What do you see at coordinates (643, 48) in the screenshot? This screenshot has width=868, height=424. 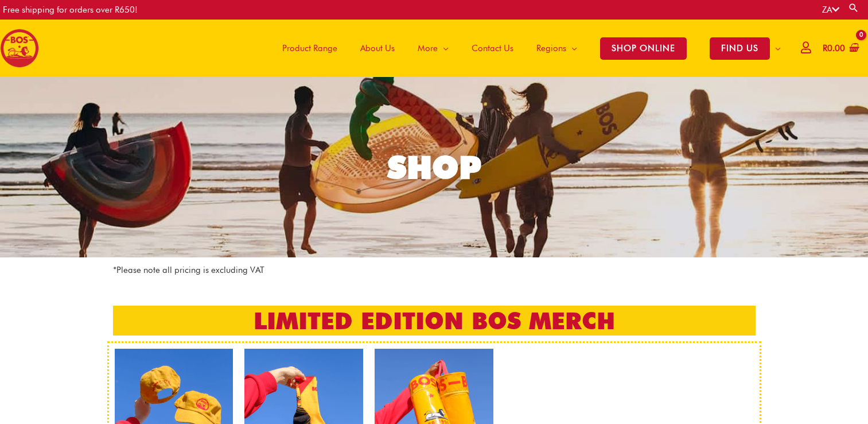 I see `a: SHOP ONLINE` at bounding box center [643, 48].